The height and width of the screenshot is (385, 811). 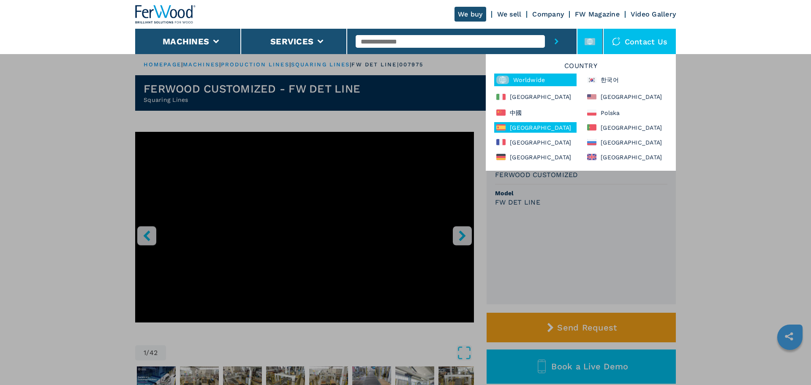 What do you see at coordinates (640, 41) in the screenshot?
I see `div: Contact us` at bounding box center [640, 41].